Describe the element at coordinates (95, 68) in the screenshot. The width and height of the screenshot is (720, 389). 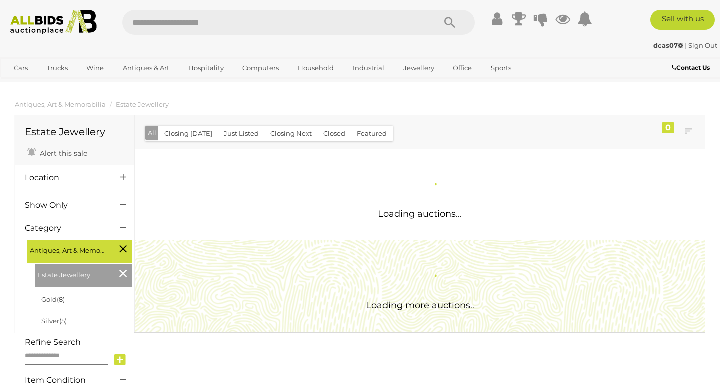
I see `a: Wine` at that location.